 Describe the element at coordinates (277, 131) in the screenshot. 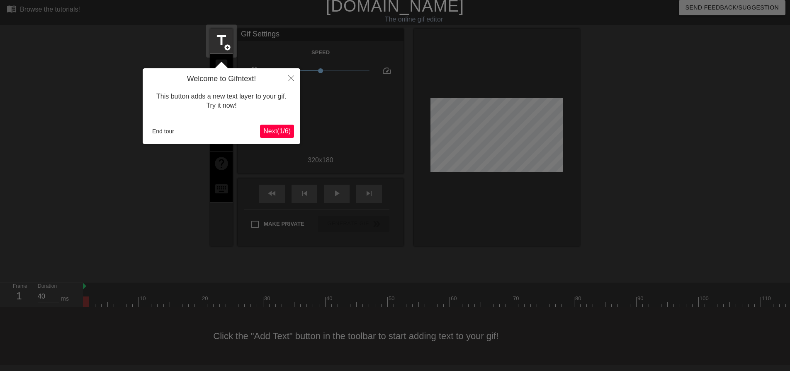

I see `button: Next` at that location.